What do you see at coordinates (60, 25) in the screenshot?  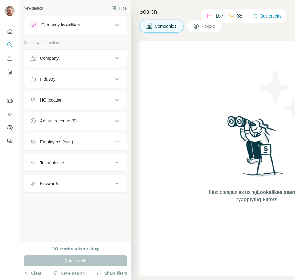 I see `div: Company lookalikes` at bounding box center [60, 25].